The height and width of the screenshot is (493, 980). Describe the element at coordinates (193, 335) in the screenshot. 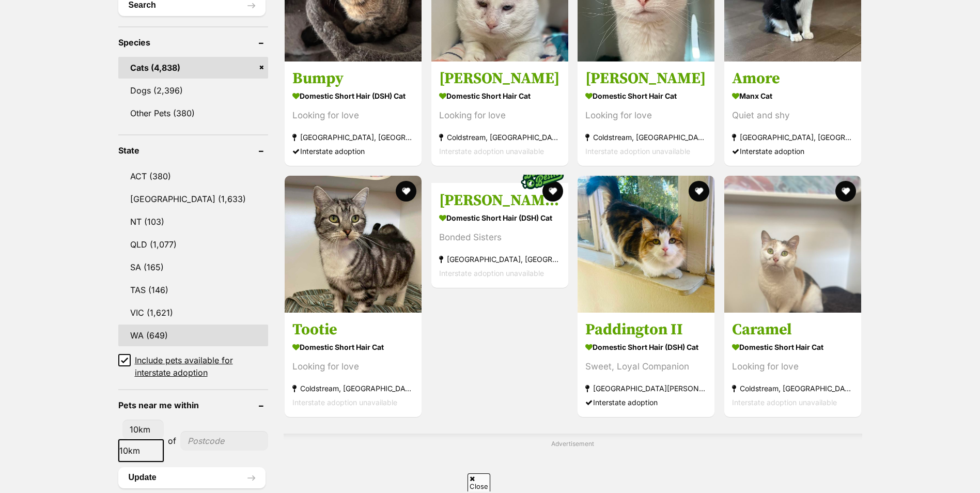

I see `a: WA (649)` at that location.